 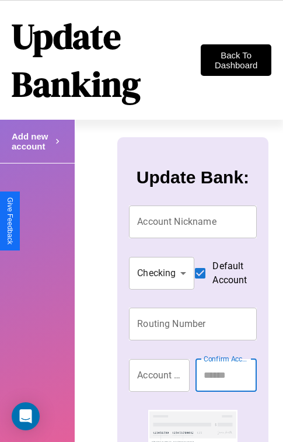 I want to click on h1: Update Banking, so click(x=106, y=60).